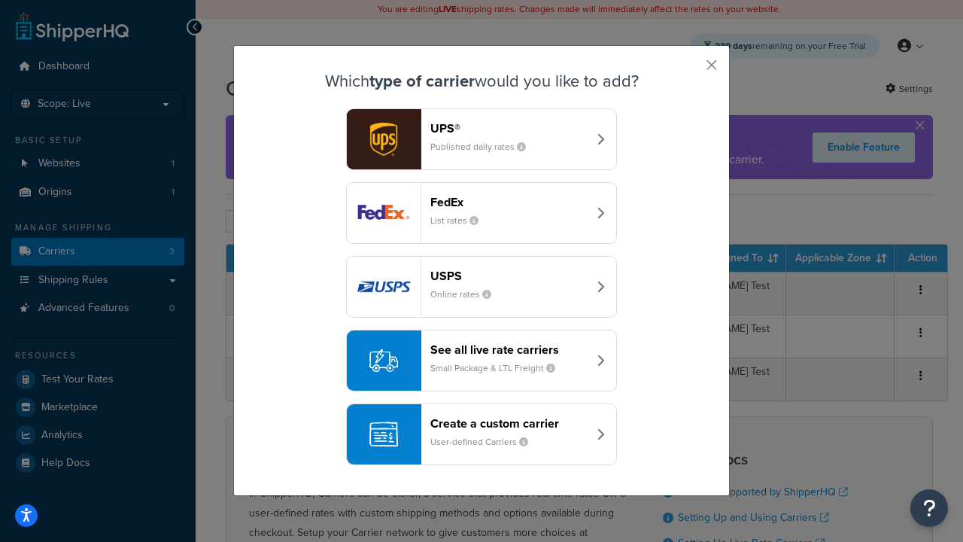 The height and width of the screenshot is (542, 963). I want to click on button: Open Resource Center, so click(929, 508).